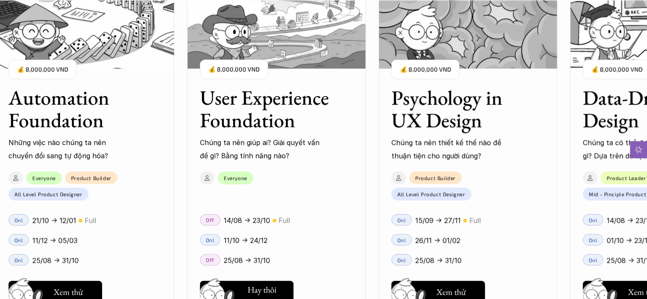 This screenshot has width=647, height=299. I want to click on p: Everyone, so click(235, 178).